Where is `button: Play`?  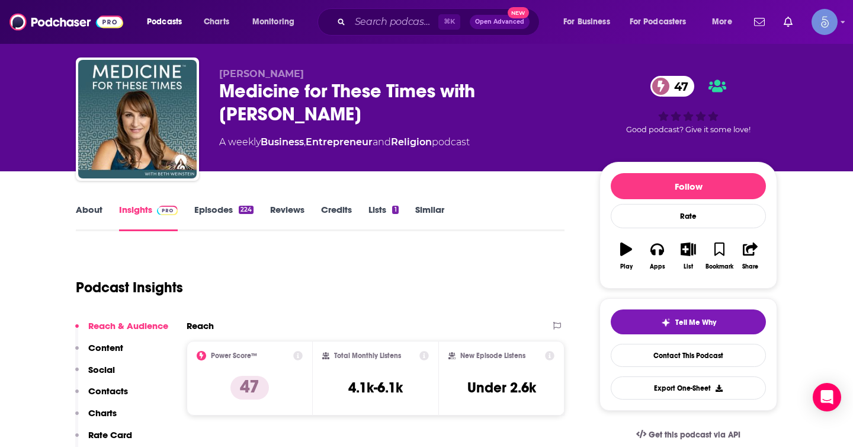 button: Play is located at coordinates (626, 256).